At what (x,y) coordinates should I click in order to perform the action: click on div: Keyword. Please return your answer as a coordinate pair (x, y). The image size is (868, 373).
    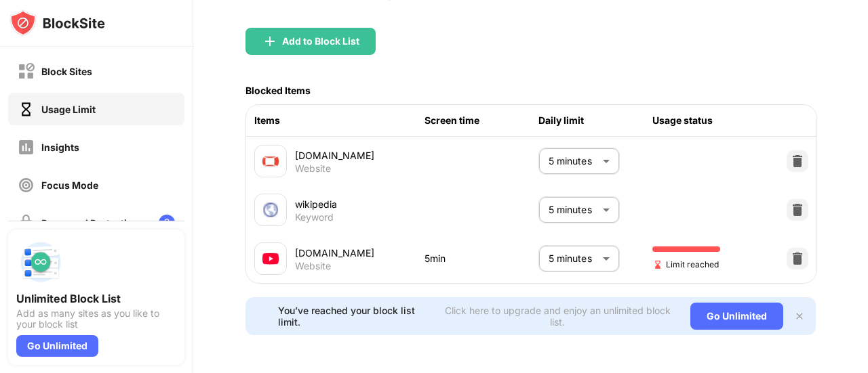
    Looking at the image, I should click on (314, 218).